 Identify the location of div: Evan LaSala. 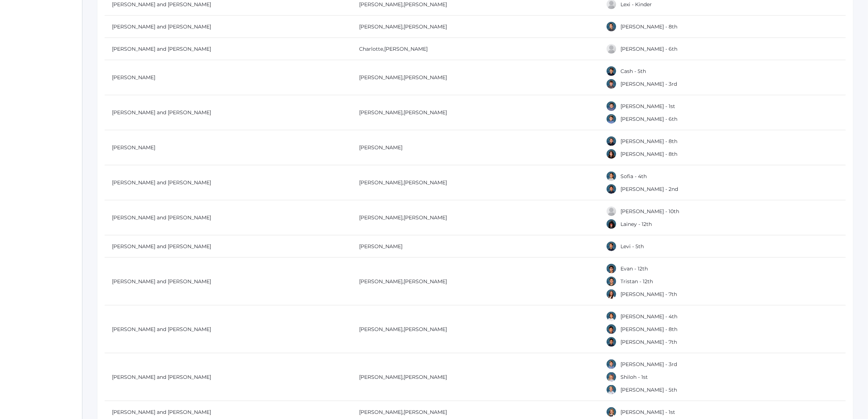
(611, 269).